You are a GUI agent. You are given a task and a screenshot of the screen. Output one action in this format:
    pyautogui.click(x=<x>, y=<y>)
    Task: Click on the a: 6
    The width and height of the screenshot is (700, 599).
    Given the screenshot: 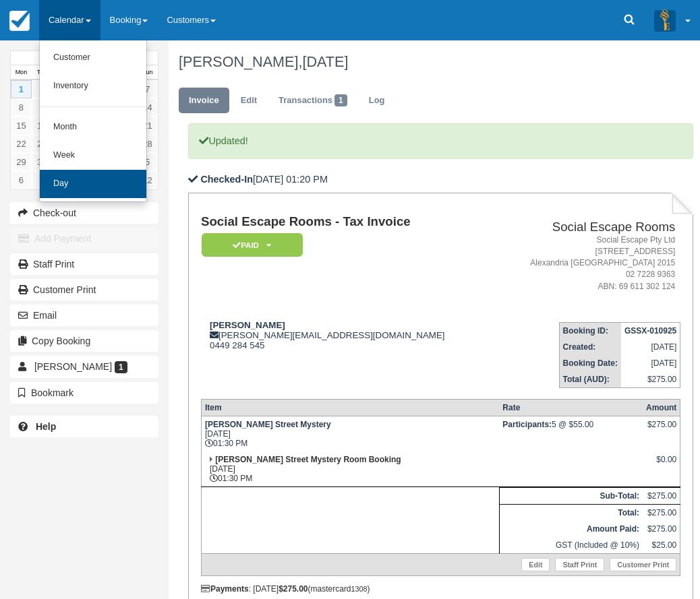 What is the action you would take?
    pyautogui.click(x=21, y=180)
    